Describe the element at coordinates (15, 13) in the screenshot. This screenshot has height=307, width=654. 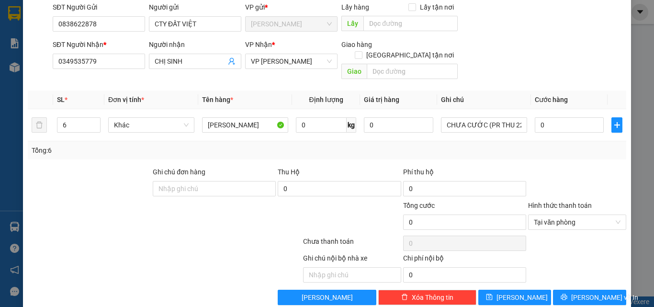
I see `span: Gửi:` at that location.